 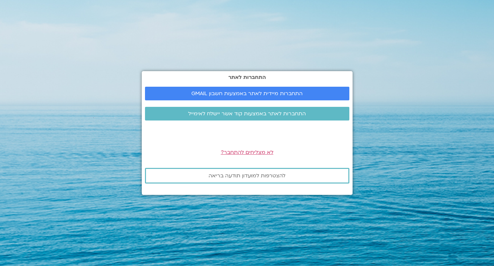 What do you see at coordinates (247, 152) in the screenshot?
I see `a: לא מצליחים להתחבר?` at bounding box center [247, 152].